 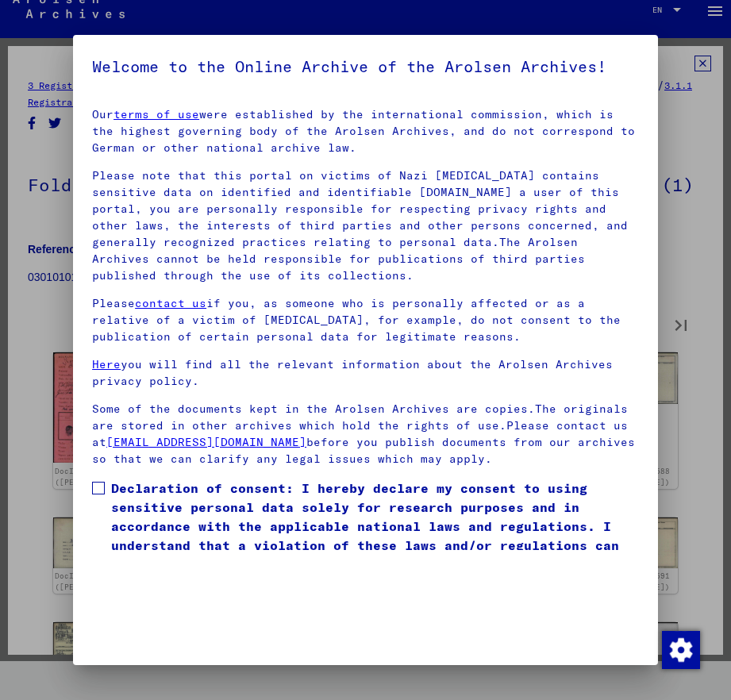 I want to click on a: terms of use, so click(x=156, y=114).